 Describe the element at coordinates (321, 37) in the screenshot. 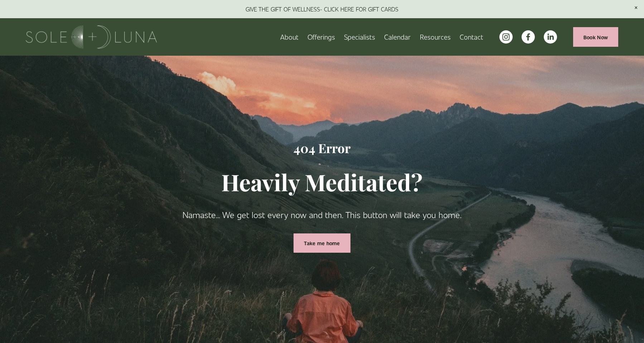

I see `span: Offerings` at that location.